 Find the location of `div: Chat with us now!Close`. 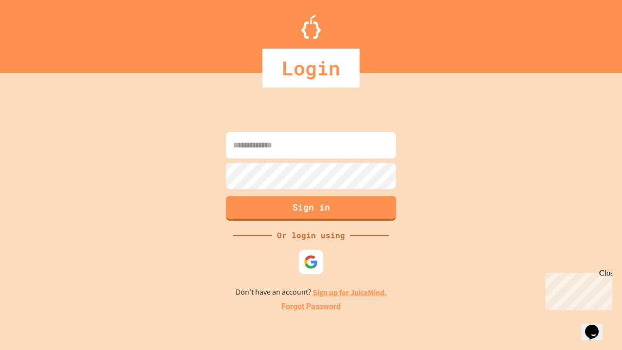

div: Chat with us now!Close is located at coordinates (35, 33).